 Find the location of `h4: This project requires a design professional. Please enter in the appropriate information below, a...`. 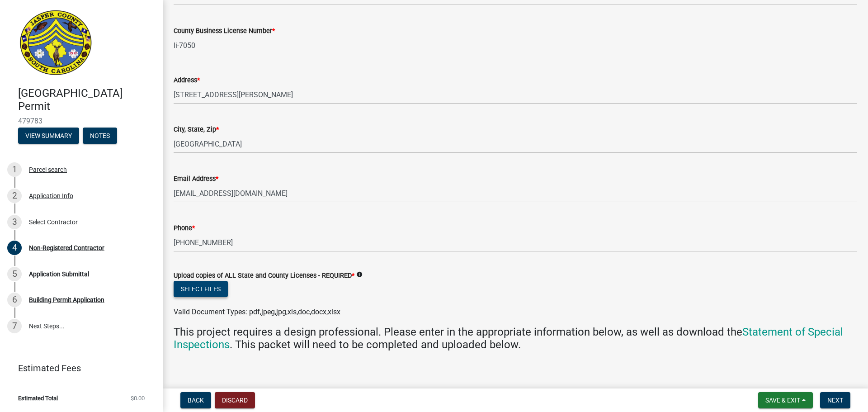

h4: This project requires a design professional. Please enter in the appropriate information below, a... is located at coordinates (516, 339).